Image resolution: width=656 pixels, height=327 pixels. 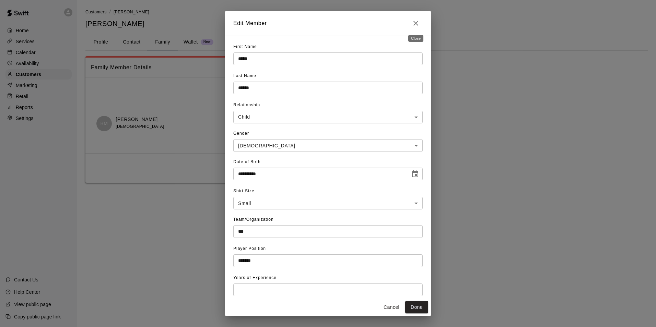 What do you see at coordinates (417, 308) in the screenshot?
I see `button: Done` at bounding box center [417, 308].